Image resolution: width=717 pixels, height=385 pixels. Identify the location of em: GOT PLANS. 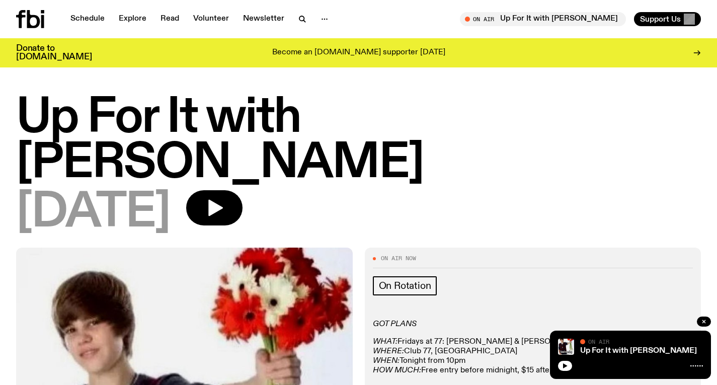
(394, 324).